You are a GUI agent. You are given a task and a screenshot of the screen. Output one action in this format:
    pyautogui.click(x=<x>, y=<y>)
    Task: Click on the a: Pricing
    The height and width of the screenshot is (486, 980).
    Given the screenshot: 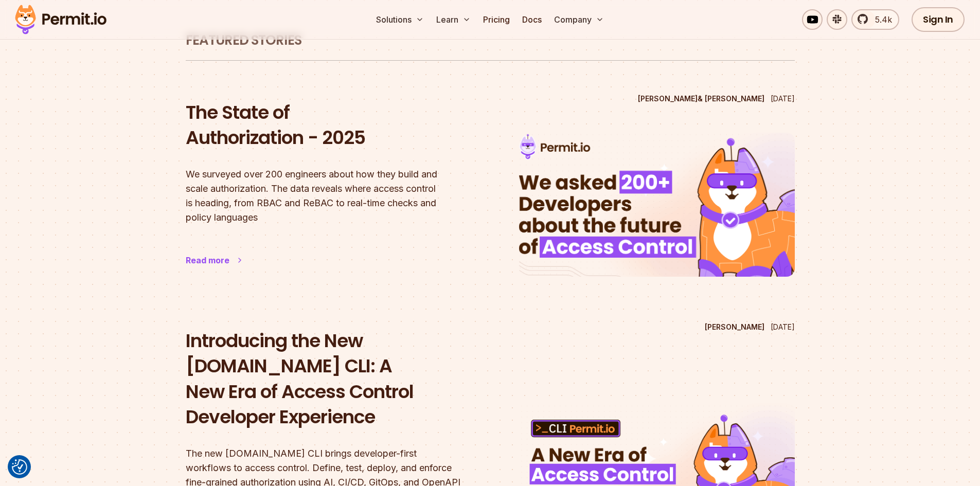 What is the action you would take?
    pyautogui.click(x=496, y=20)
    